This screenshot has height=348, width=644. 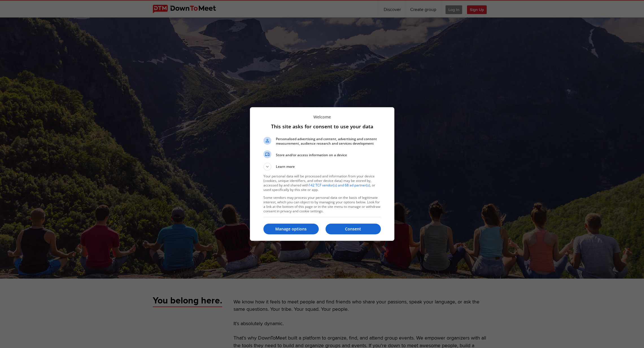 I want to click on div: This site asks for consent to use your data, so click(x=322, y=174).